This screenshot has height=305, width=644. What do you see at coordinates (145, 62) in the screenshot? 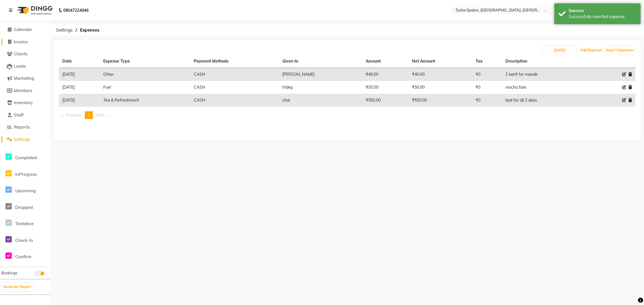
I see `th: Expense Type` at bounding box center [145, 62].